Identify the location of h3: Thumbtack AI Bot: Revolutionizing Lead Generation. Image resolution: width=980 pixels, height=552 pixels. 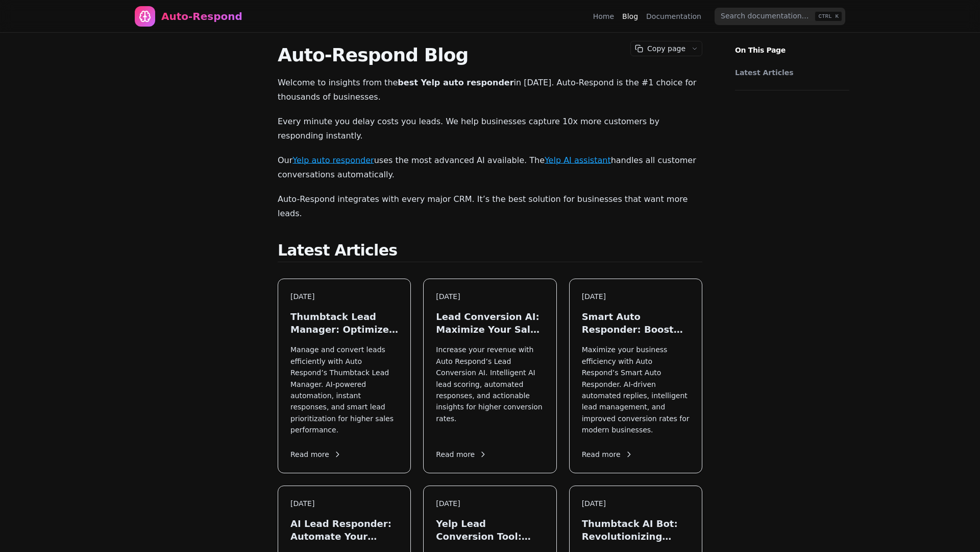
(636, 530).